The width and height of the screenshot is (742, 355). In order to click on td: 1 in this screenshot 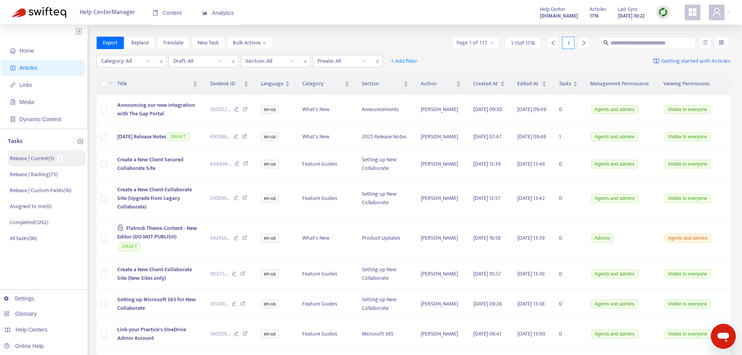, I will do `click(568, 137)`.